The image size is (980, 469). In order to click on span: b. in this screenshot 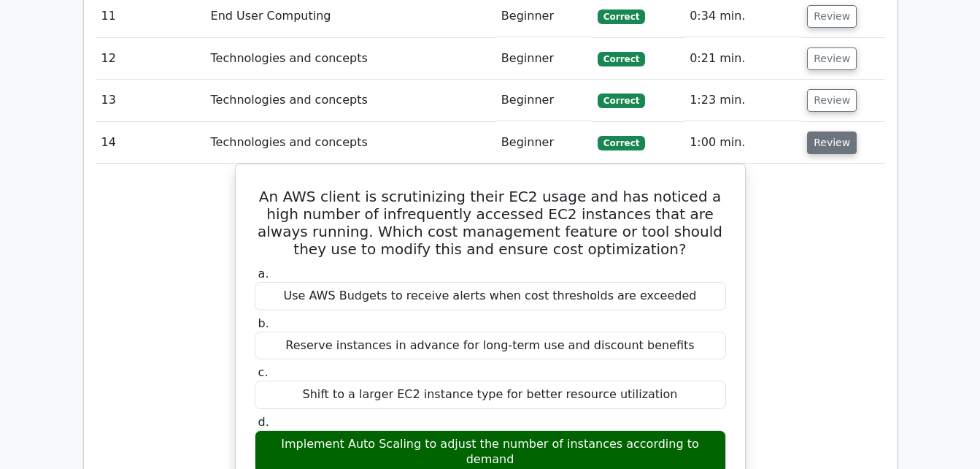, I will do `click(264, 322)`.